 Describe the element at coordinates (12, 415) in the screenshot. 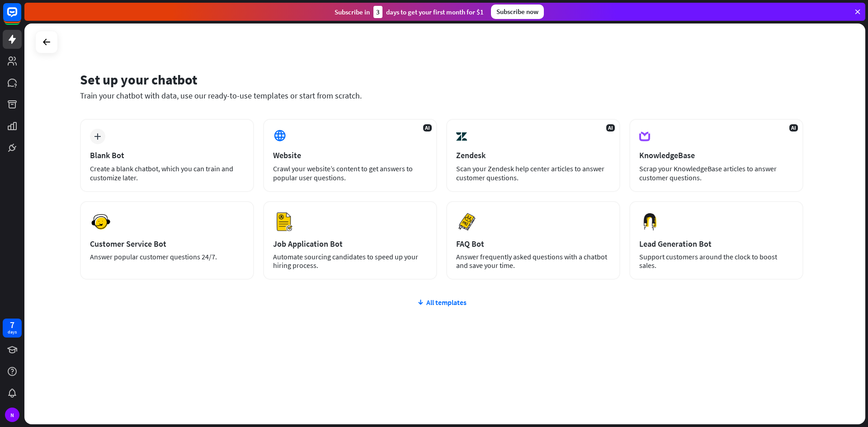

I see `div: N` at that location.